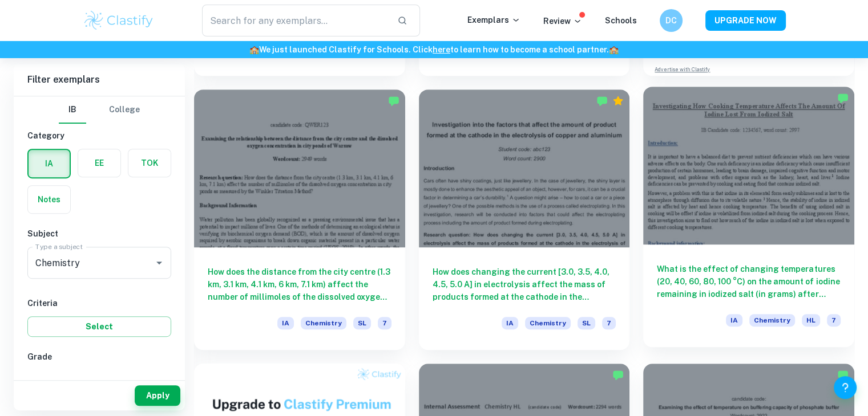 This screenshot has width=868, height=416. What do you see at coordinates (73, 110) in the screenshot?
I see `button: IB` at bounding box center [73, 110].